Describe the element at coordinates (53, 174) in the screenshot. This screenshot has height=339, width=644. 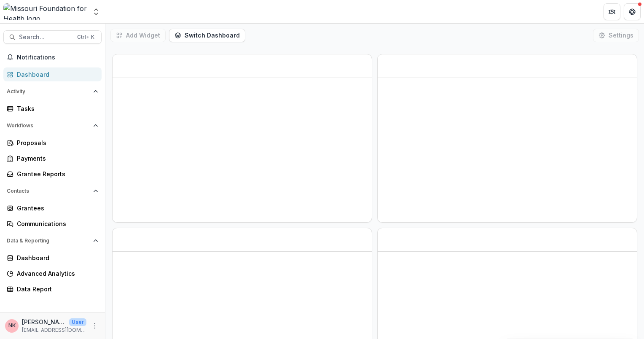
I see `a: Grantee Reports` at that location.